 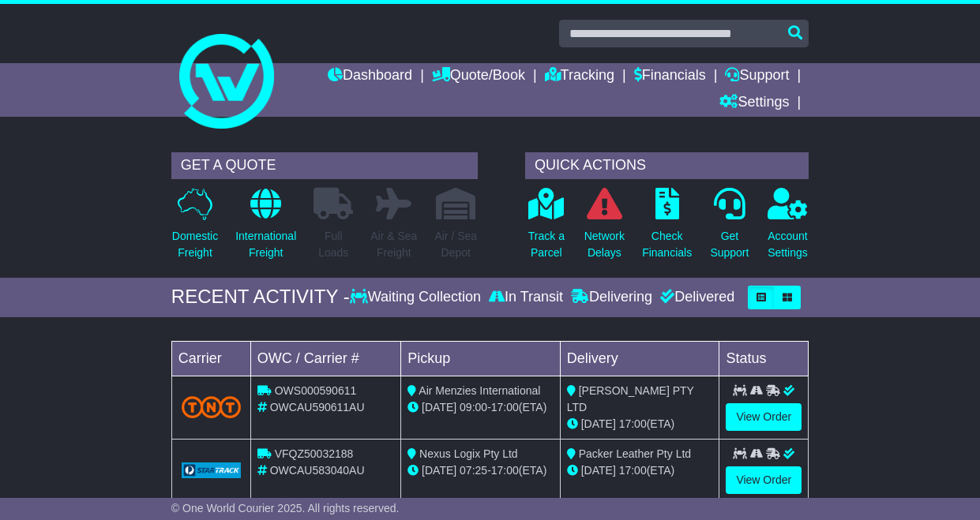 What do you see at coordinates (285, 508) in the screenshot?
I see `span: © One World Courier 2025. All rights reserved.` at bounding box center [285, 508].